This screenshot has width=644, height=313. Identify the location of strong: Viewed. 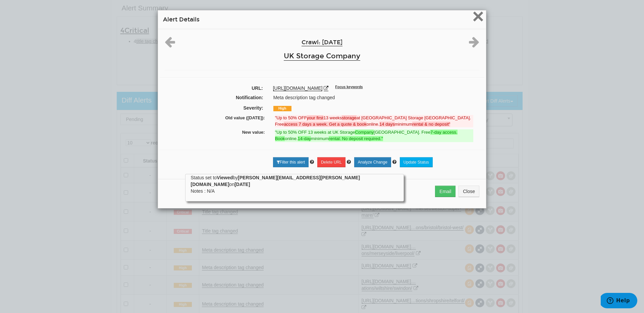
(225, 178).